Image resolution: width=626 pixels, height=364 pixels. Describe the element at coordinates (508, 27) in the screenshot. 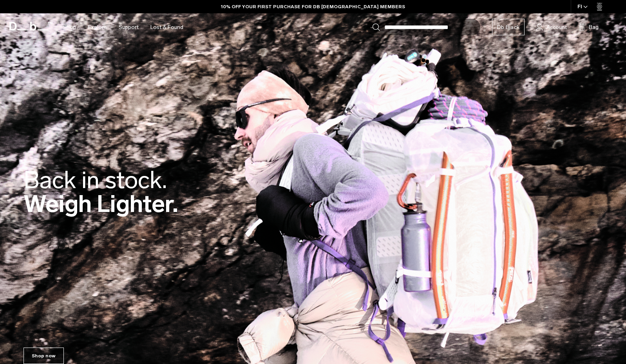

I see `a: Db Black` at that location.